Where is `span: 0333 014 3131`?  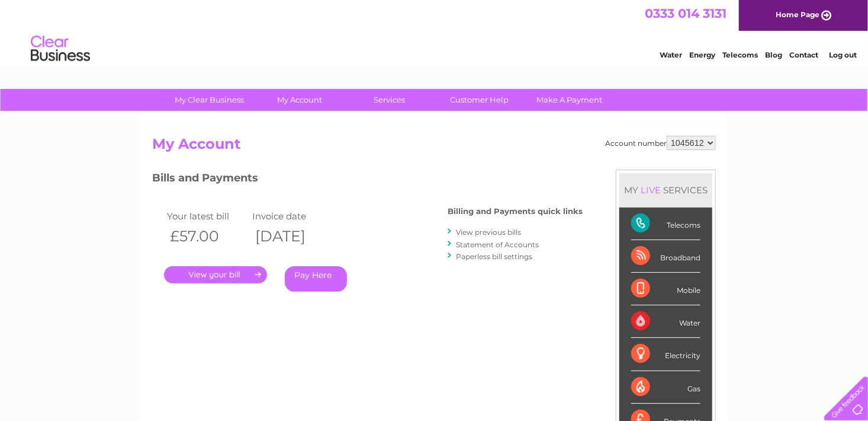 span: 0333 014 3131 is located at coordinates (686, 13).